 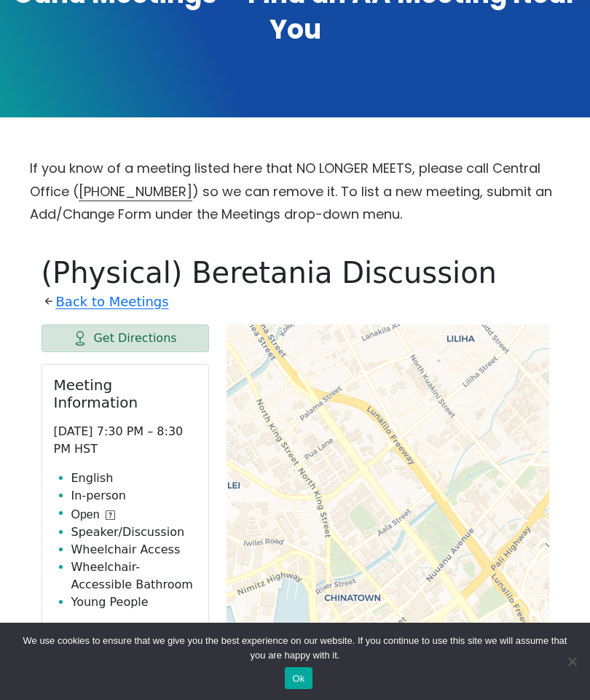 I want to click on li: English, so click(x=134, y=478).